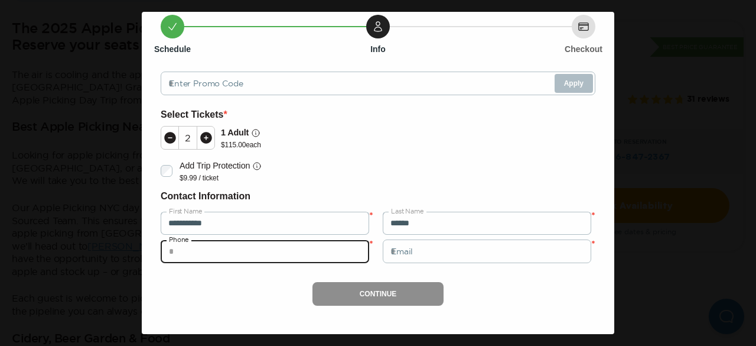 The width and height of the screenshot is (756, 346). What do you see at coordinates (378, 115) in the screenshot?
I see `h6: Select Tickets` at bounding box center [378, 115].